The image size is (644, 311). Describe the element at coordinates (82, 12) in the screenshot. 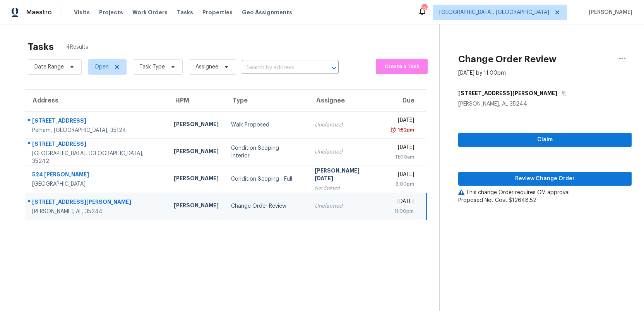

I see `span: Visits` at that location.